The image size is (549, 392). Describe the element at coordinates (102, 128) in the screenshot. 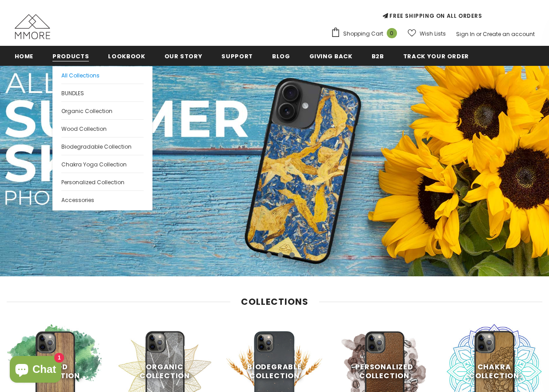

I see `a: Wood Collection` at that location.